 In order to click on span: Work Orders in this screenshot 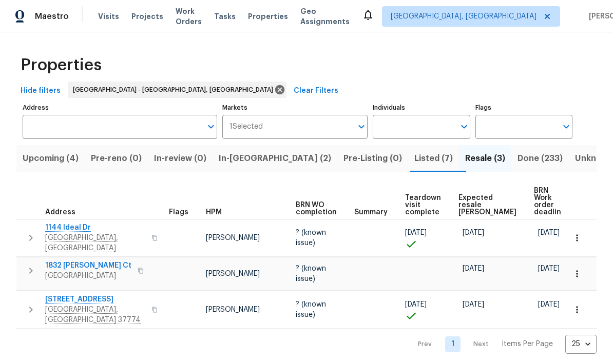, I will do `click(188, 16)`.